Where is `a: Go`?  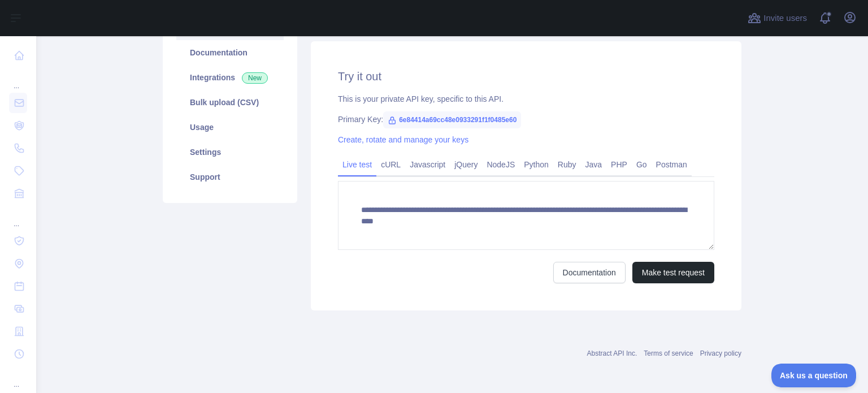 a: Go is located at coordinates (642, 165).